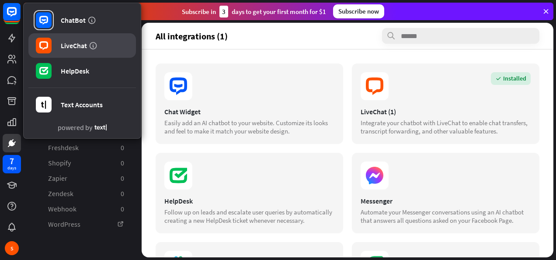  What do you see at coordinates (446, 201) in the screenshot?
I see `div: Messenger` at bounding box center [446, 201].